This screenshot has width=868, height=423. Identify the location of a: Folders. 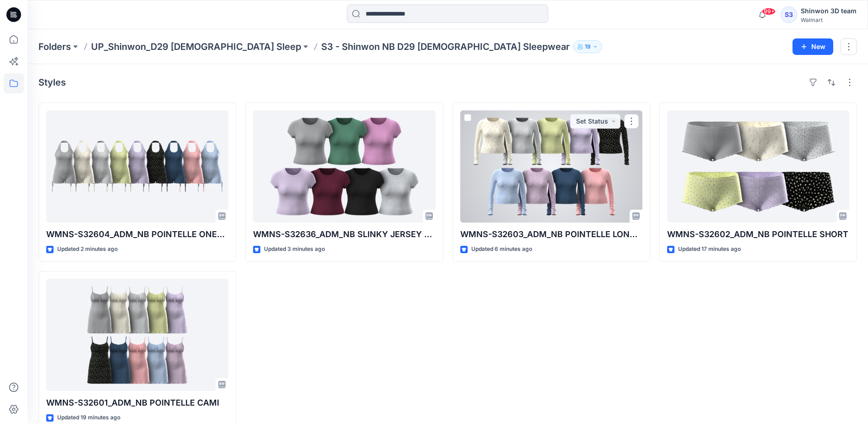
(54, 47).